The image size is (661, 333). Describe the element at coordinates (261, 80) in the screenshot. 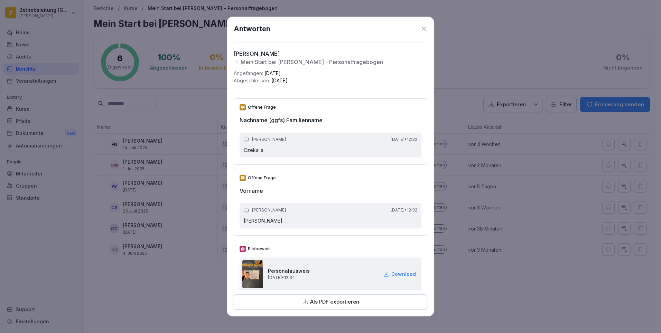

I see `p: Abgeschlossen :` at that location.